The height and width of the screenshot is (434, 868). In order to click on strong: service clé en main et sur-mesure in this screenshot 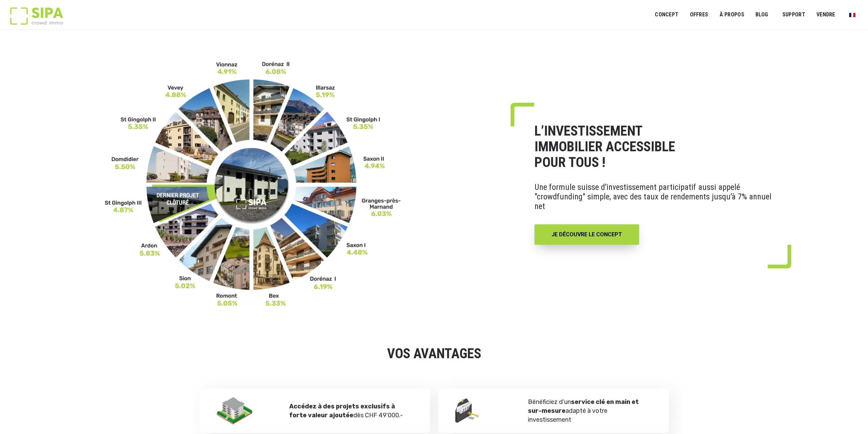, I will do `click(583, 406)`.